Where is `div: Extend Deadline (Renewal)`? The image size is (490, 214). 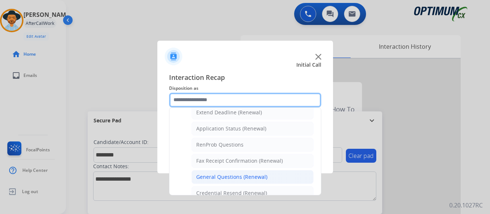 div: Extend Deadline (Renewal) is located at coordinates (229, 113).